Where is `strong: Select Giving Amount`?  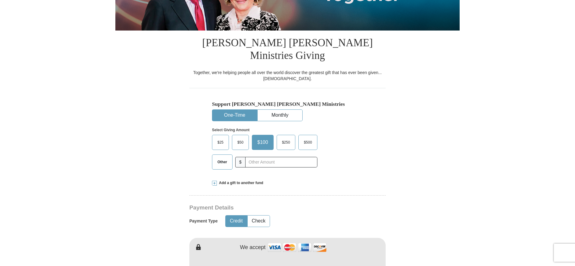
strong: Select Giving Amount is located at coordinates (231, 130).